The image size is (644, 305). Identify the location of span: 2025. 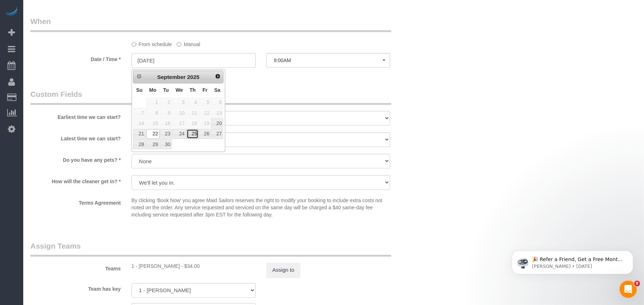
(193, 77).